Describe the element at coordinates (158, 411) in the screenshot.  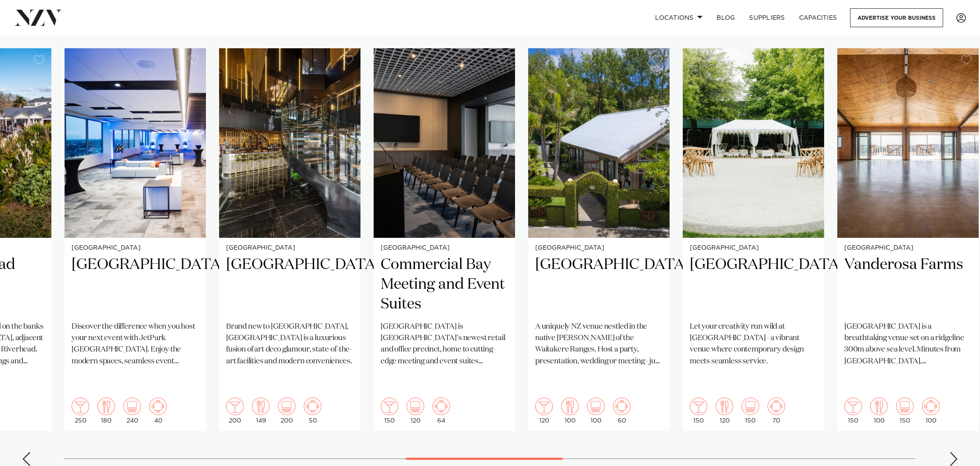
I see `div: 40` at that location.